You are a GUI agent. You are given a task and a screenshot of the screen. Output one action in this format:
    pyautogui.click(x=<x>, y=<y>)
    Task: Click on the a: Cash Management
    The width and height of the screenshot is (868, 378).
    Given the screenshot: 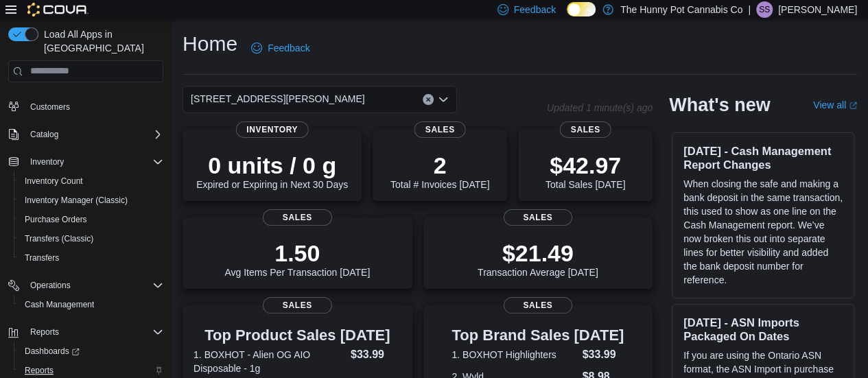 What is the action you would take?
    pyautogui.click(x=59, y=305)
    